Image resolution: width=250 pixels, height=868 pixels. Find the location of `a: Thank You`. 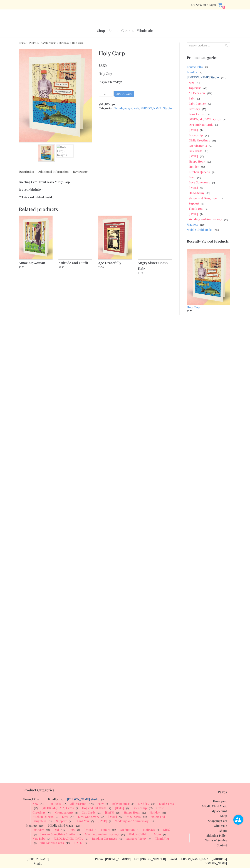

a: Thank You is located at coordinates (196, 209).